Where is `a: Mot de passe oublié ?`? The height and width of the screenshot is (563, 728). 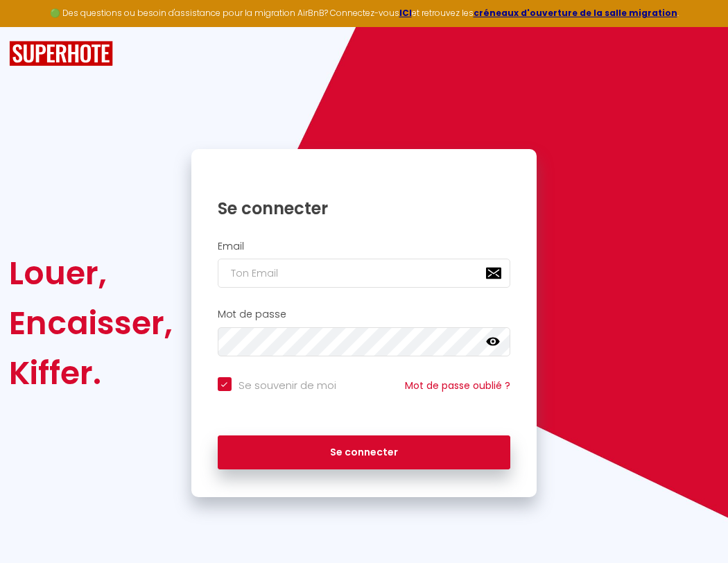
a: Mot de passe oublié ? is located at coordinates (458, 385).